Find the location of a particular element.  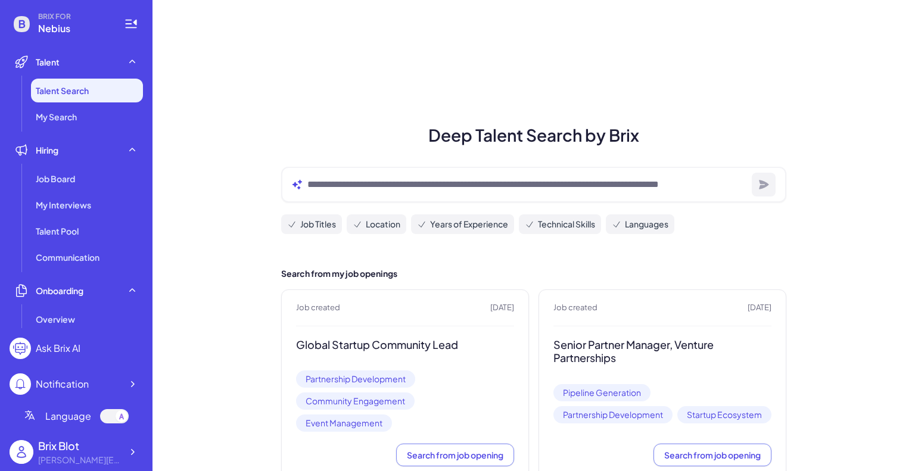

span: Job Titles is located at coordinates (318, 224).